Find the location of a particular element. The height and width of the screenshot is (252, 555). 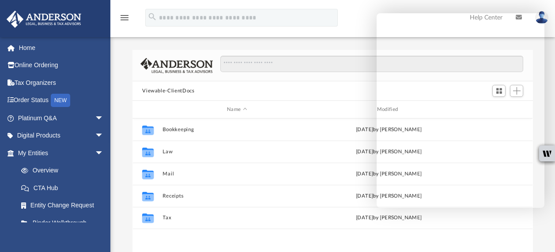

button: Mail is located at coordinates (237, 174).